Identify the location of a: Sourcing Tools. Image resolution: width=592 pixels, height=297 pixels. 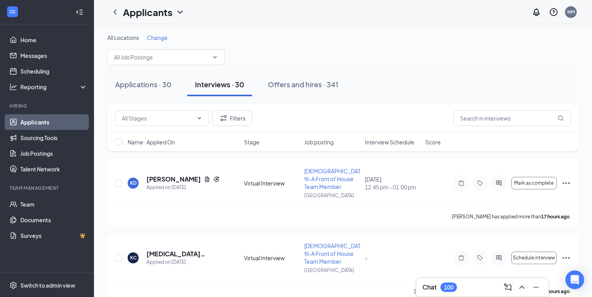
(54, 138).